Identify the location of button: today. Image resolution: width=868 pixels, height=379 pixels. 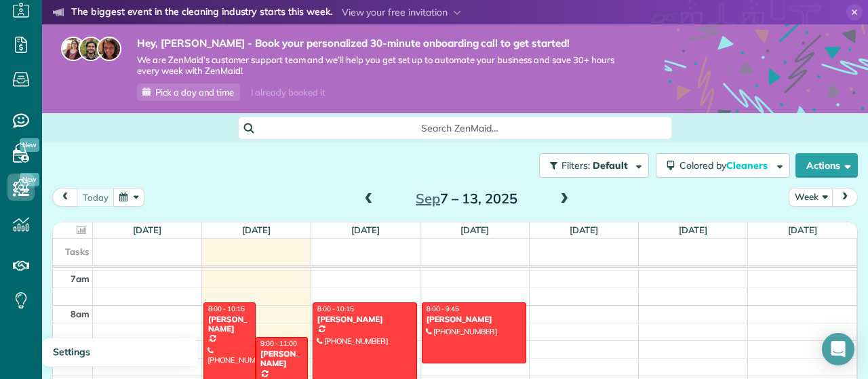
(95, 196).